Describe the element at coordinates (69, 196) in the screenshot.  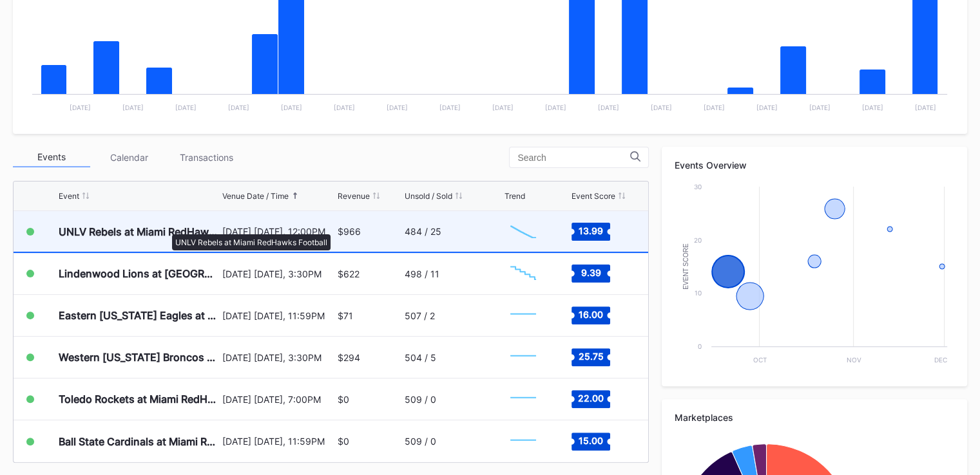
I see `div: Event` at that location.